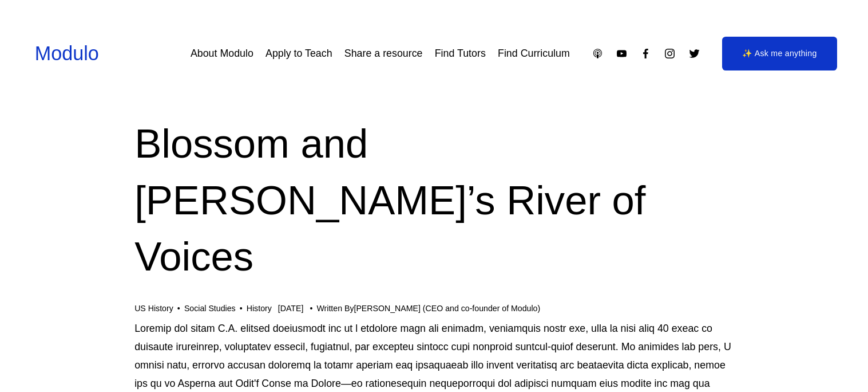 The width and height of the screenshot is (868, 392). Describe the element at coordinates (534, 54) in the screenshot. I see `a: Find Curriculum` at that location.